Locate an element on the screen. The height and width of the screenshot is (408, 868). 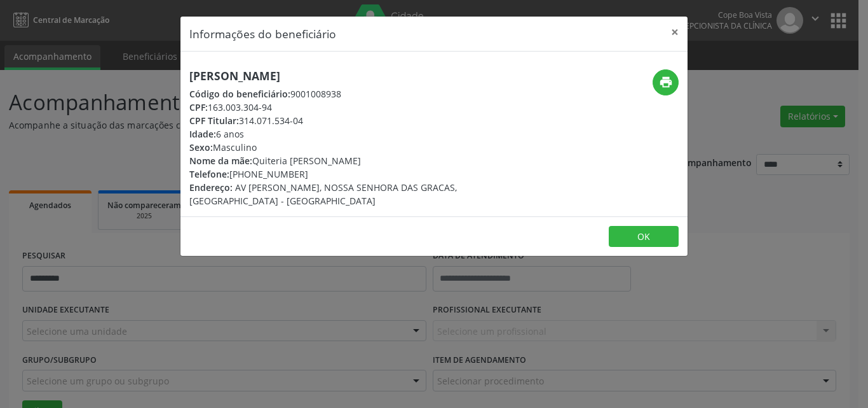
div: 163.003.304-94 is located at coordinates (349, 107).